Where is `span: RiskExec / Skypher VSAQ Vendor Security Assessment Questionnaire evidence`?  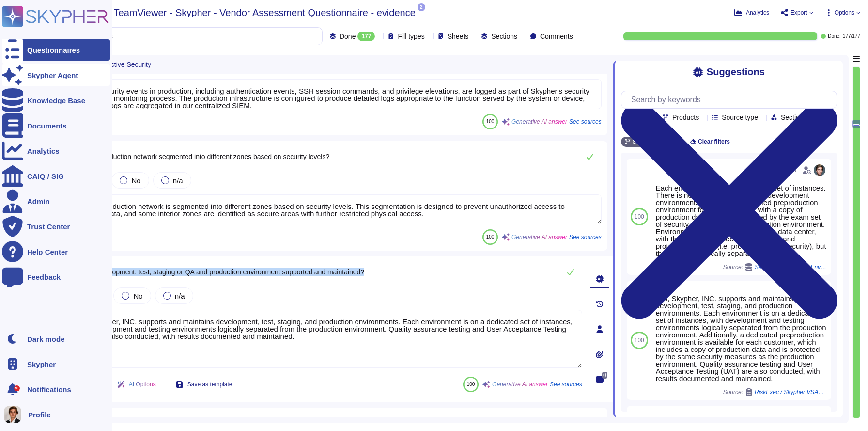 span: RiskExec / Skypher VSAQ Vendor Security Assessment Questionnaire evidence is located at coordinates (791, 392).